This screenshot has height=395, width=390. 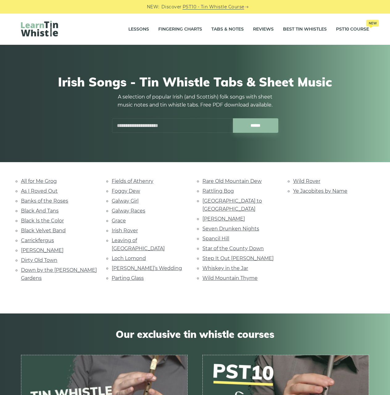 What do you see at coordinates (39, 191) in the screenshot?
I see `a: As I Roved Out` at bounding box center [39, 191].